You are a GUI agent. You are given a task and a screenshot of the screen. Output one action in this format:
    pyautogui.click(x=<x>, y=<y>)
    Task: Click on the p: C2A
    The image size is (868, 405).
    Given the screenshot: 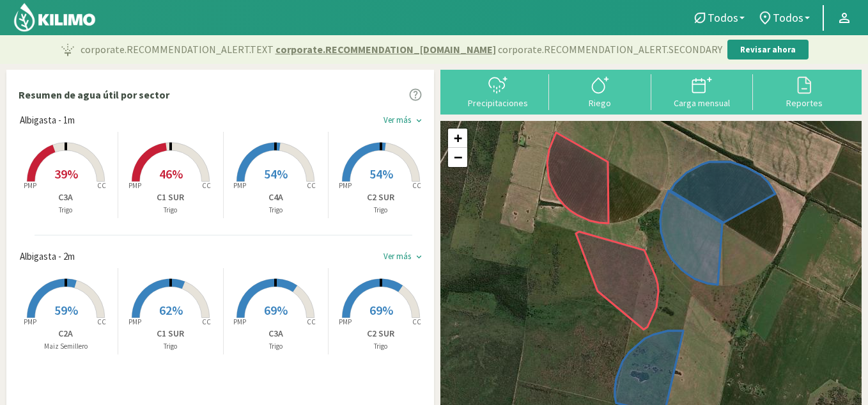 What is the action you would take?
    pyautogui.click(x=65, y=333)
    